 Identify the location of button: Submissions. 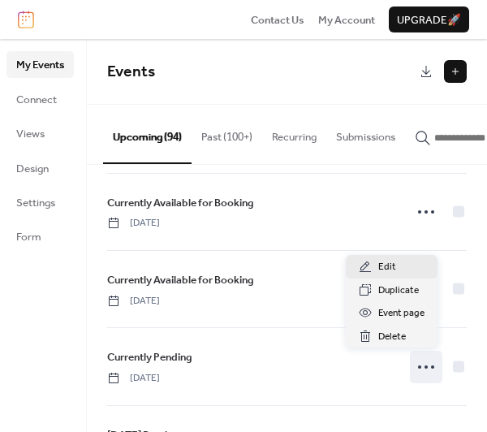
(365, 133).